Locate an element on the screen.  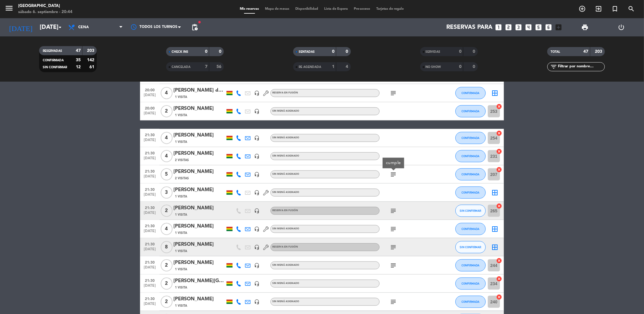
strong: 56 is located at coordinates (219, 67).